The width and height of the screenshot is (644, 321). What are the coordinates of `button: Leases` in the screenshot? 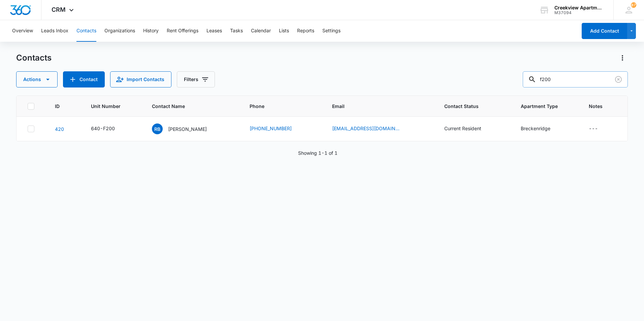 It's located at (214, 31).